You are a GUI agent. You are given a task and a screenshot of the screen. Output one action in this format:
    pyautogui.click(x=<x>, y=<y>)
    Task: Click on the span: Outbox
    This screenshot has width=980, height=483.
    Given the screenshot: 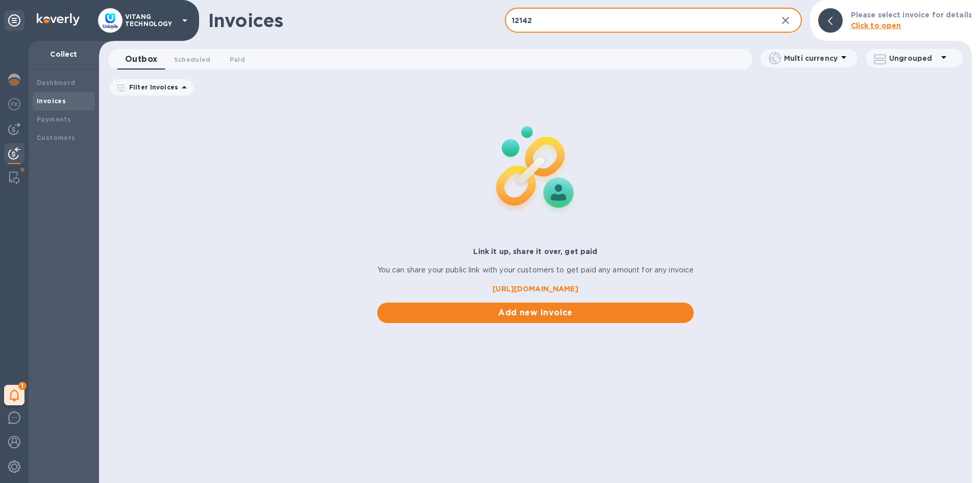 What is the action you would take?
    pyautogui.click(x=141, y=59)
    